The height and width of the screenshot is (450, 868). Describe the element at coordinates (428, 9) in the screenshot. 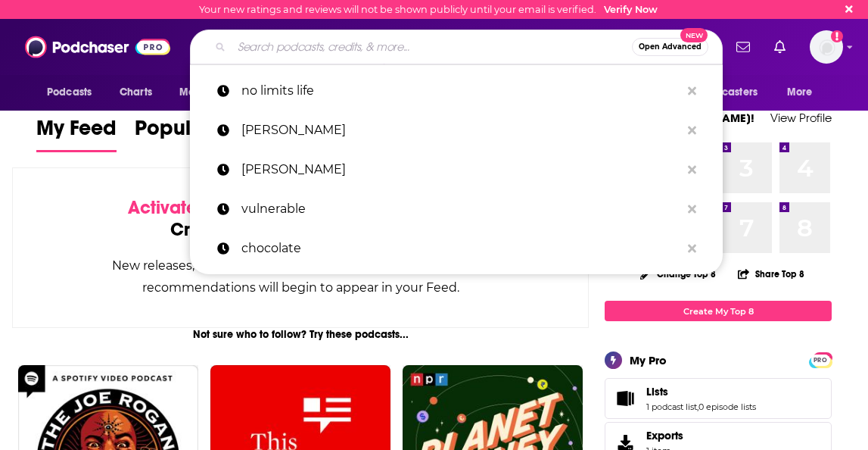

I see `div: Your new ratings and reviews will not be shown publicly until your email is verified.` at that location.